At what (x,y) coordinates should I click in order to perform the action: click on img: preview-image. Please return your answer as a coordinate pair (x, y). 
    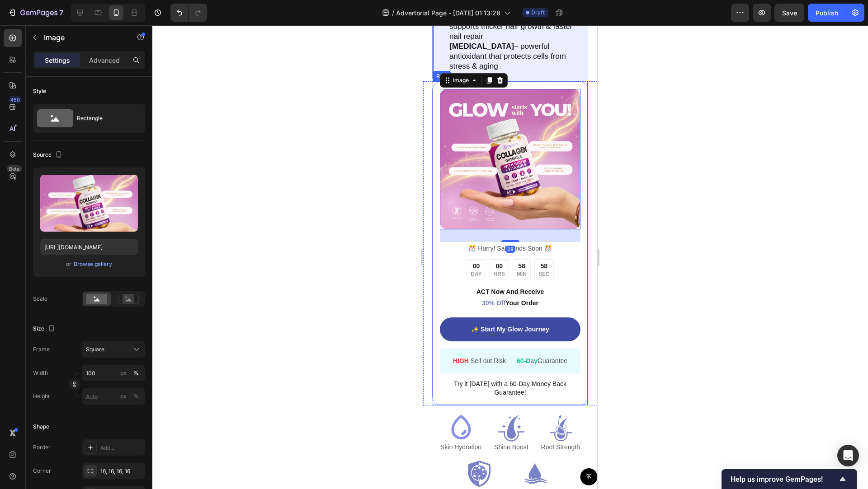
    Looking at the image, I should click on (89, 203).